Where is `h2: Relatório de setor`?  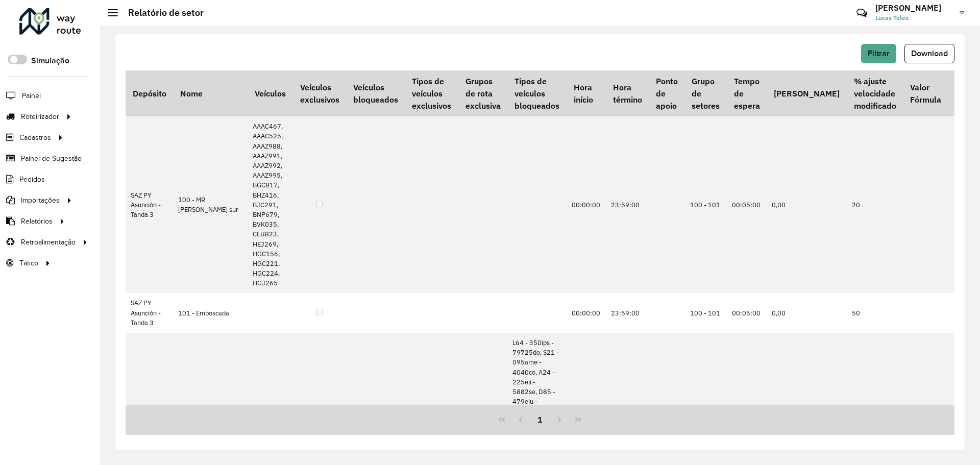 h2: Relatório de setor is located at coordinates (161, 13).